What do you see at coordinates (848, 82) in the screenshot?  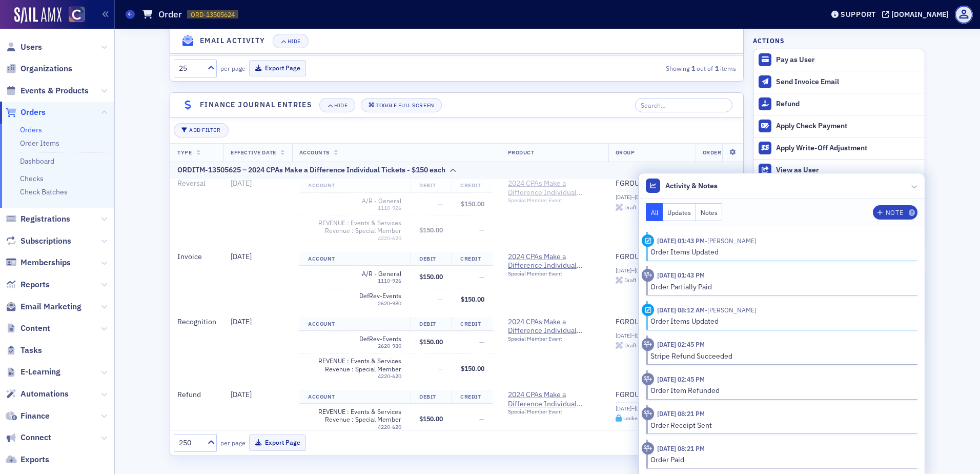 I see `div: Send Invoice Email` at bounding box center [848, 82].